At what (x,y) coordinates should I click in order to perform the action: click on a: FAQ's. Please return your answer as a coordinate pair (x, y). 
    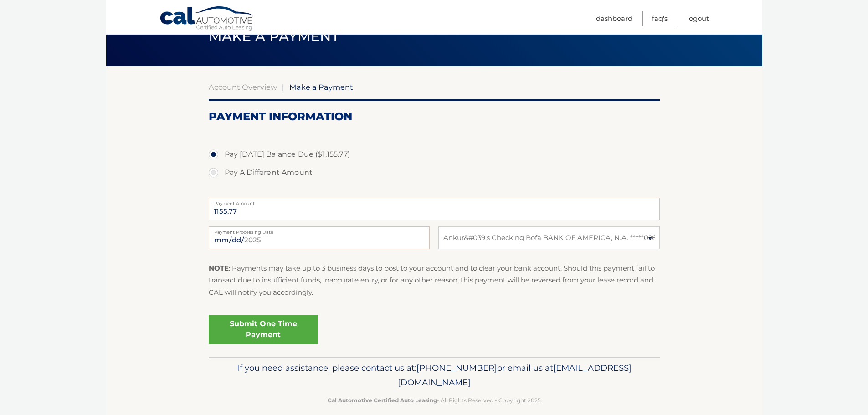
    Looking at the image, I should click on (660, 18).